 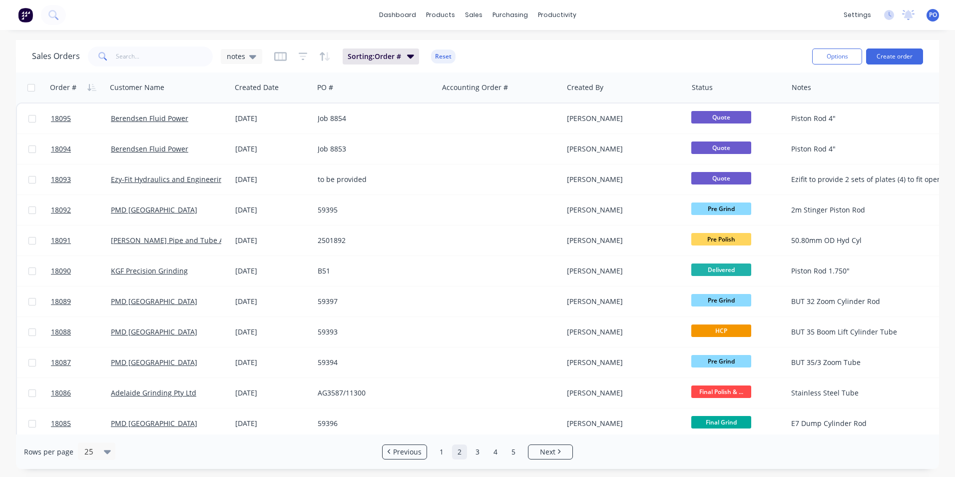 What do you see at coordinates (373, 423) in the screenshot?
I see `div: 59396` at bounding box center [373, 423].